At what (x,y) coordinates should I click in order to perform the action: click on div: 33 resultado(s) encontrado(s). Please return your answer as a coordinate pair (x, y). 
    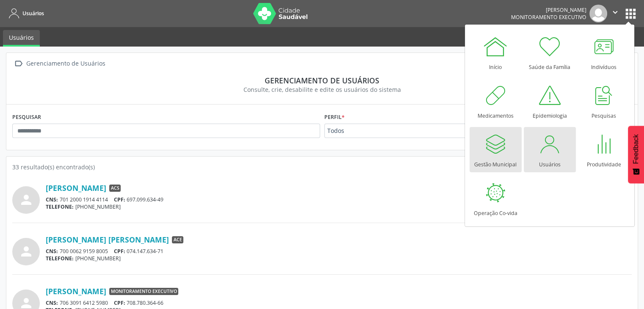
    Looking at the image, I should click on (322, 167).